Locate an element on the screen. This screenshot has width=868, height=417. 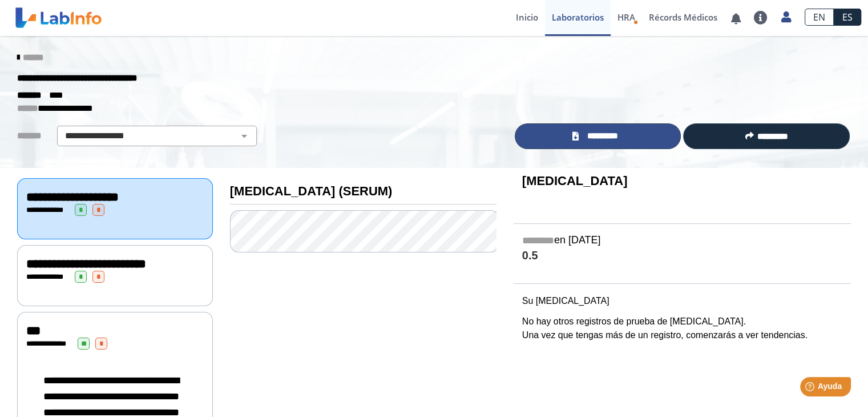
a: EN is located at coordinates (819, 17).